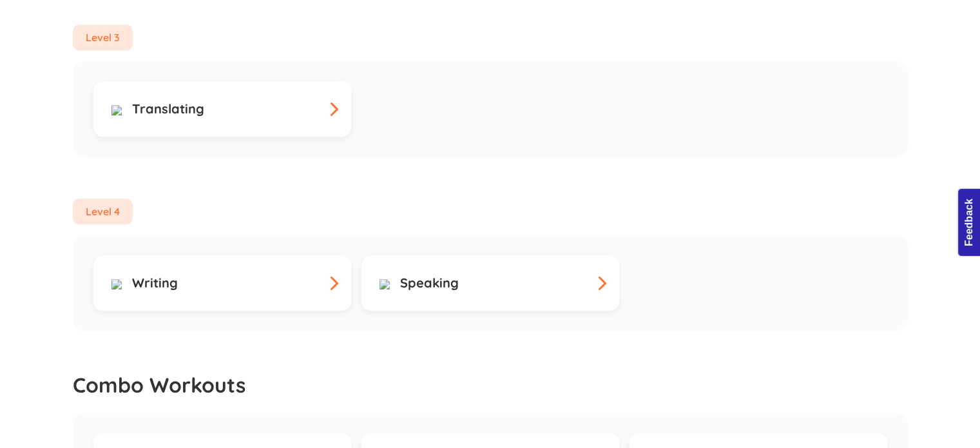 The width and height of the screenshot is (980, 448). I want to click on button: Feedback, so click(40, 15).